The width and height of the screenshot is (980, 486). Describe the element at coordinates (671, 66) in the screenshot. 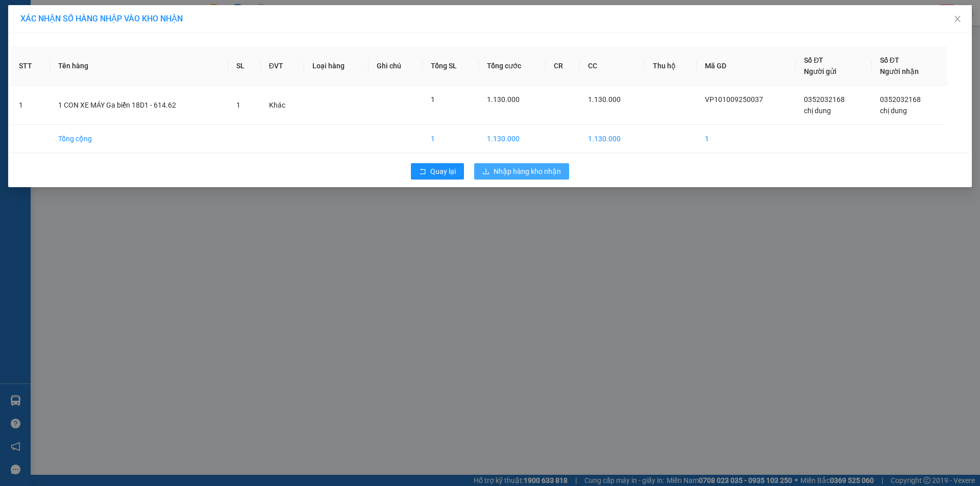

I see `th: Thu hộ` at that location.